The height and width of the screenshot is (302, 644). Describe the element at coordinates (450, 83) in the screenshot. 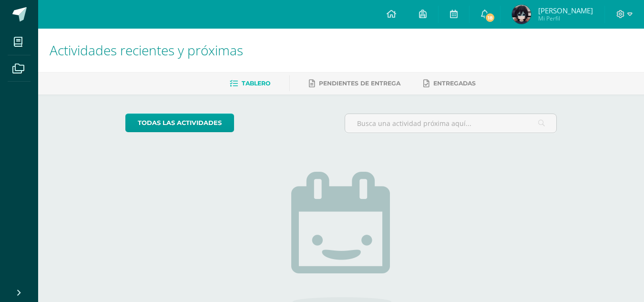

I see `a: Entregadas` at that location.